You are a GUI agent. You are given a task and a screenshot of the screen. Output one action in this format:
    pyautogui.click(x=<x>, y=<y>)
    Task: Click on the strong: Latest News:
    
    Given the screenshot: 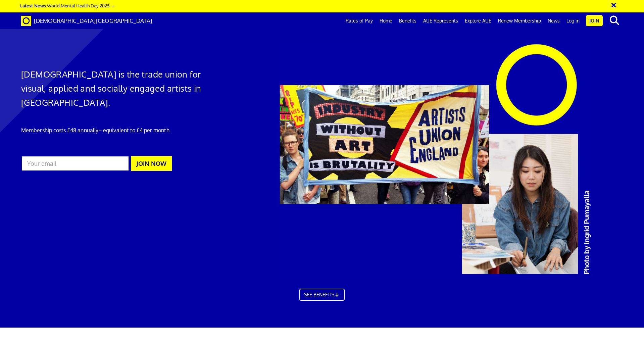 What is the action you would take?
    pyautogui.click(x=33, y=5)
    